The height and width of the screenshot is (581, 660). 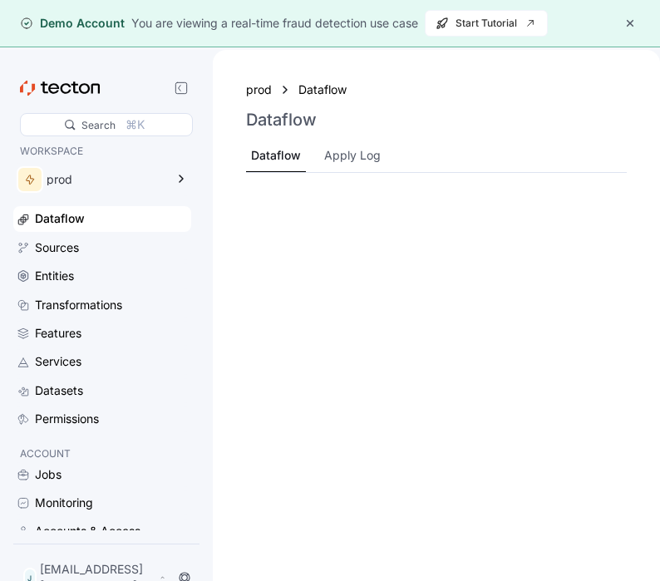 What do you see at coordinates (102, 503) in the screenshot?
I see `a: Monitoring` at bounding box center [102, 503].